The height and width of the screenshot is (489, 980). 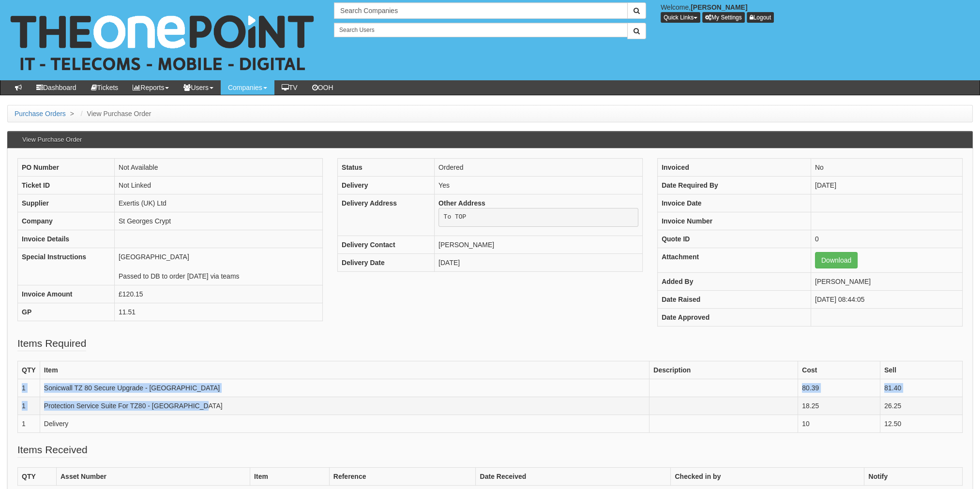 I want to click on input: Search Users, so click(x=480, y=30).